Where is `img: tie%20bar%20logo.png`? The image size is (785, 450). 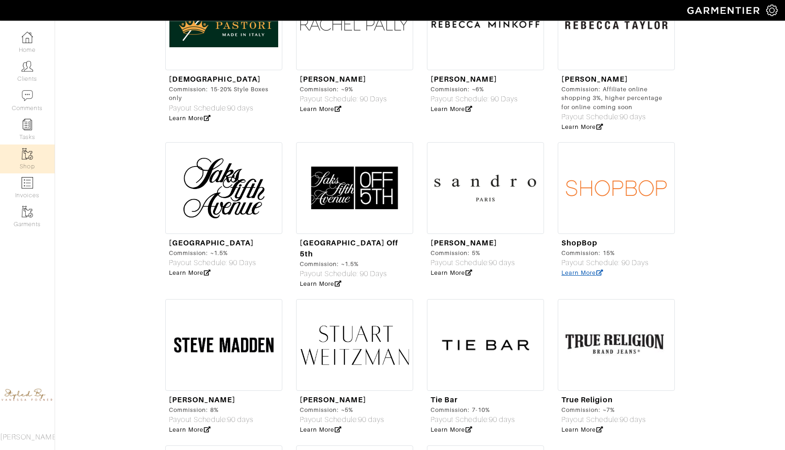
img: tie%20bar%20logo.png is located at coordinates (485, 345).